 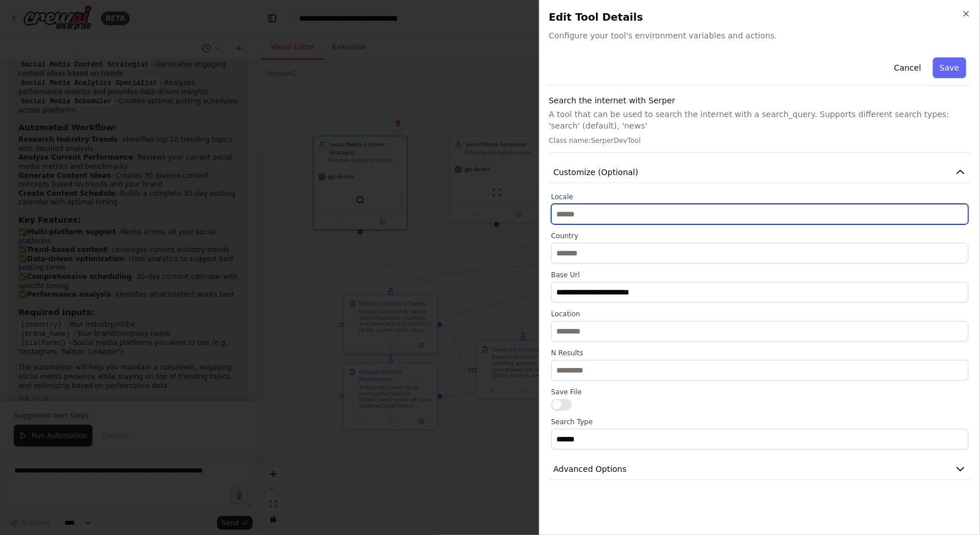 What do you see at coordinates (590, 469) in the screenshot?
I see `span: Advanced Options` at bounding box center [590, 469].